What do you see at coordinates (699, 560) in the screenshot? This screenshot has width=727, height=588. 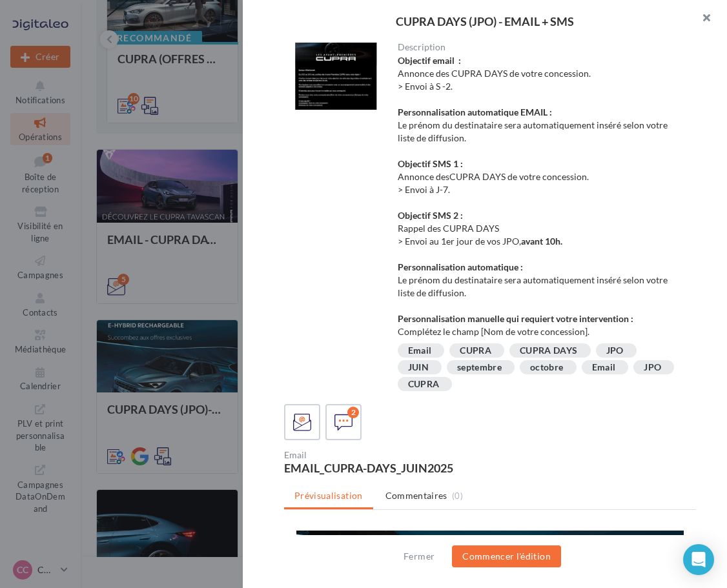 I see `div: Open Intercom Messenger` at bounding box center [699, 560].